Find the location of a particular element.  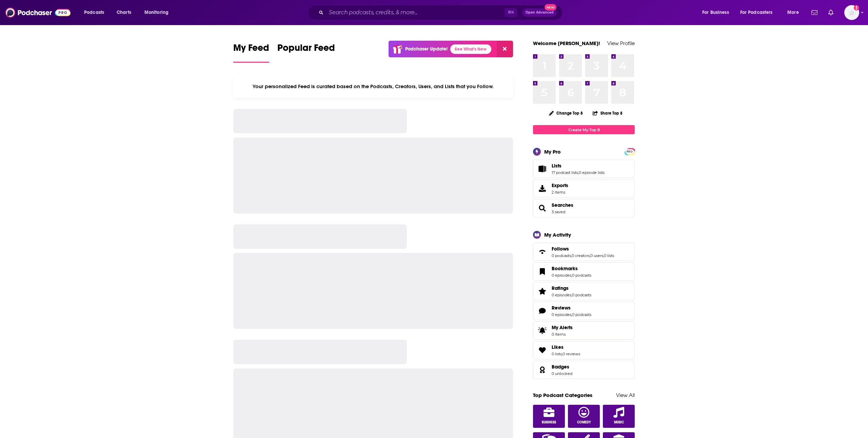

span: For Business is located at coordinates (716, 13).